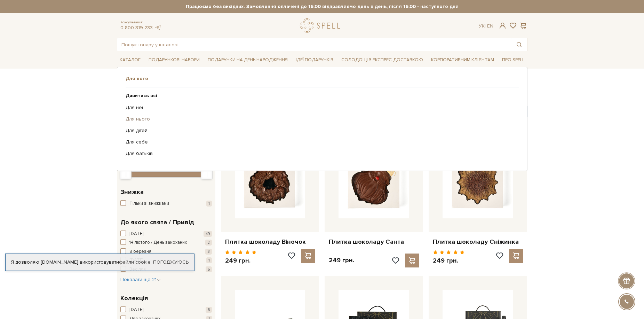 The width and height of the screenshot is (644, 319). What do you see at coordinates (322, 119) in the screenshot?
I see `div: Каталог` at bounding box center [322, 119].